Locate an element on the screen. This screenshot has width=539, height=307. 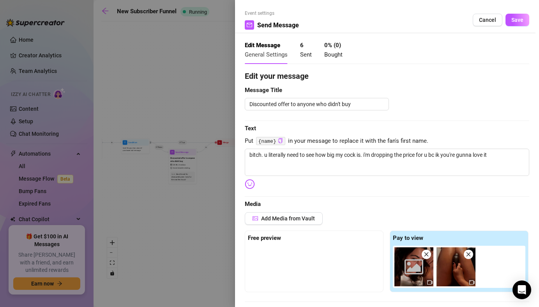
strong: Pay to view is located at coordinates (408, 238).